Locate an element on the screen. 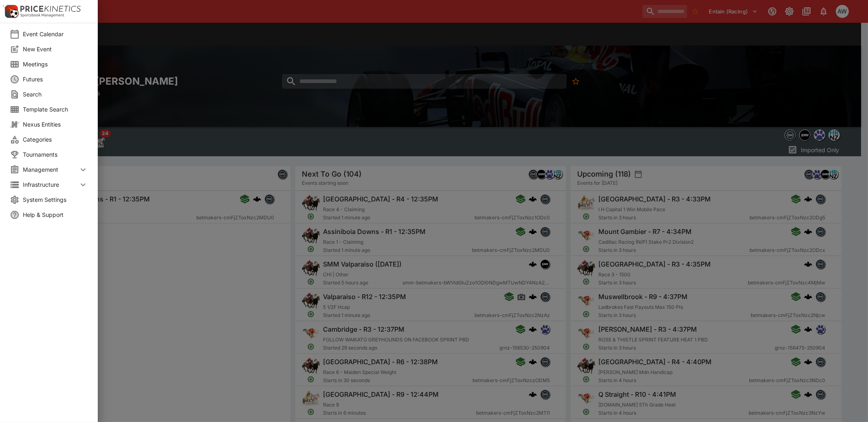  span: Meetings is located at coordinates (56, 64).